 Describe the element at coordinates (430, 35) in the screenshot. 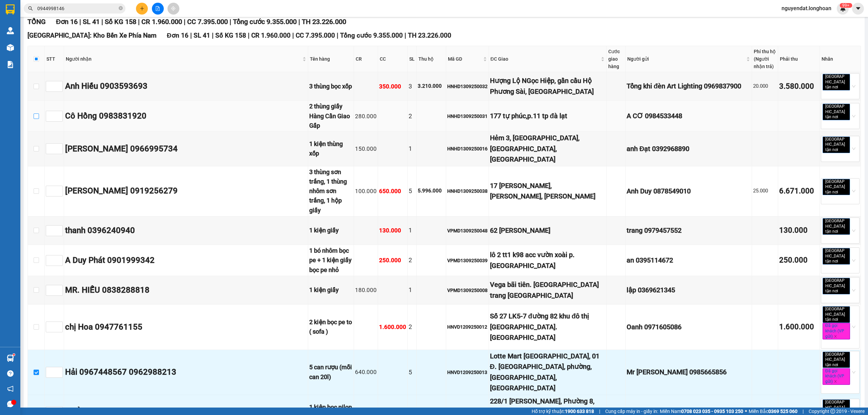

I see `span: TH 23.226.000` at that location.